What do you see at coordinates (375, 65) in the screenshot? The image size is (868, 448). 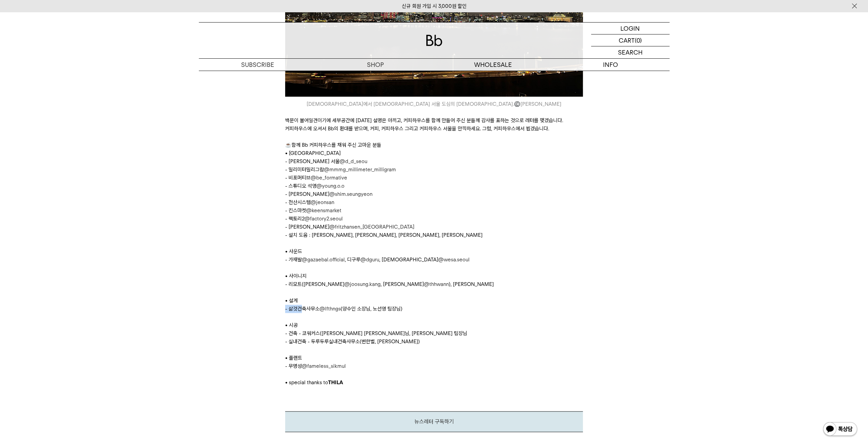 I see `a: SHOP` at bounding box center [375, 65].